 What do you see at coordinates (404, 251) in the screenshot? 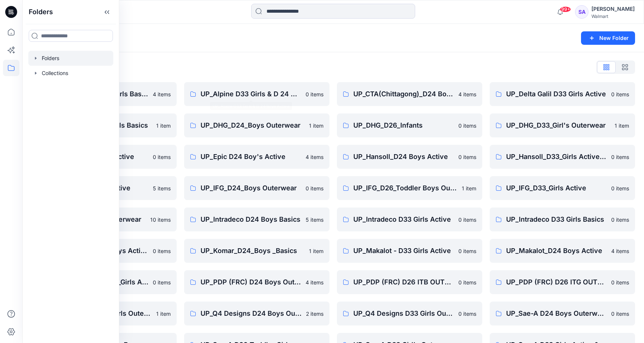
I see `p: UP_Makalot - D33 Girls Active` at bounding box center [404, 251].